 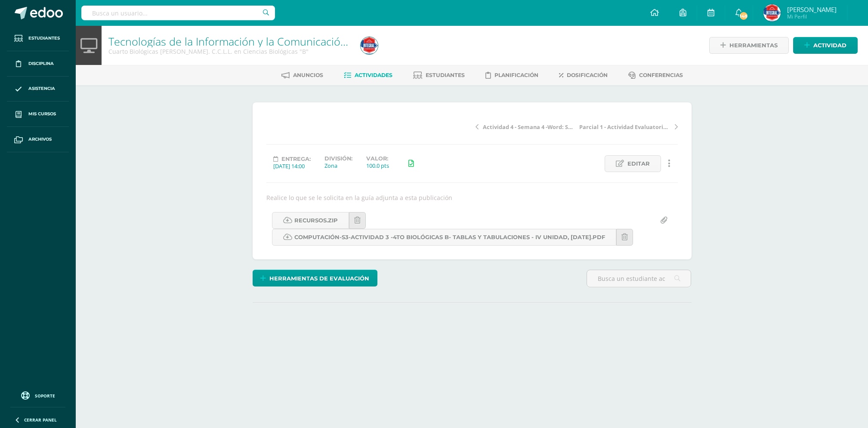 I want to click on span: Entrega:, so click(x=296, y=159).